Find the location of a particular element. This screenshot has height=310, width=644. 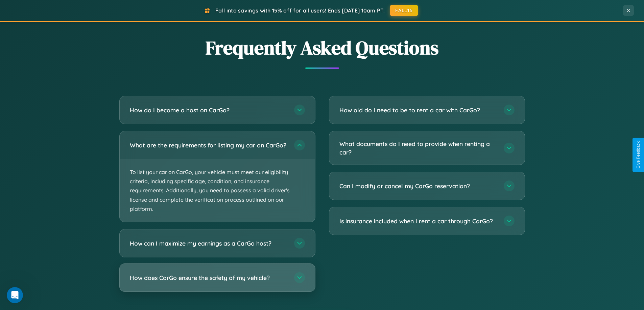

h2: Frequently Asked Questions is located at coordinates (322, 48).